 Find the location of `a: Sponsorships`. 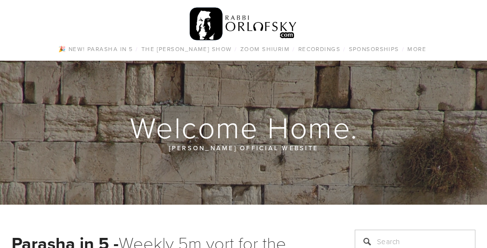

a: Sponsorships is located at coordinates (374, 49).